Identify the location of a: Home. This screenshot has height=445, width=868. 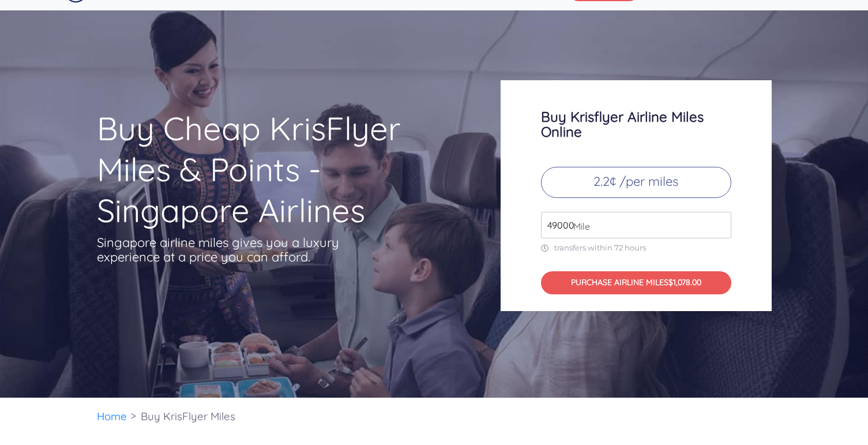
(112, 416).